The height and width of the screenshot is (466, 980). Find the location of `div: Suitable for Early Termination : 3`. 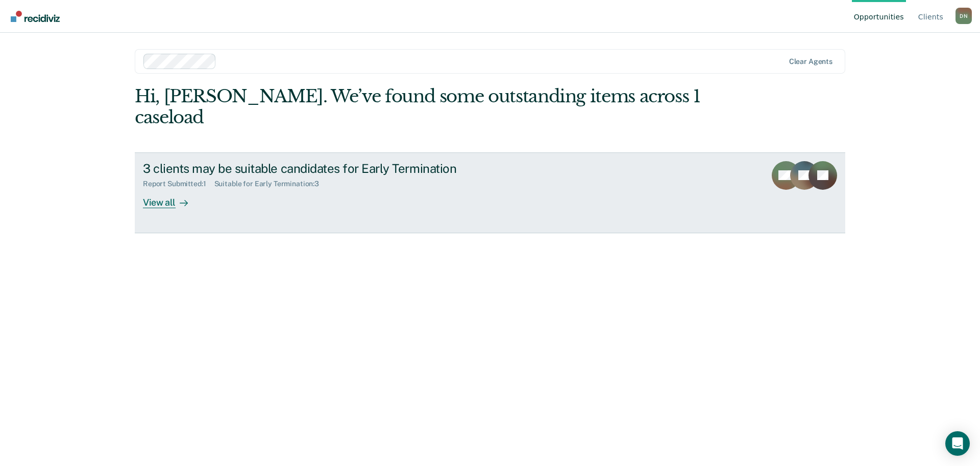

div: Suitable for Early Termination : 3 is located at coordinates (271, 183).